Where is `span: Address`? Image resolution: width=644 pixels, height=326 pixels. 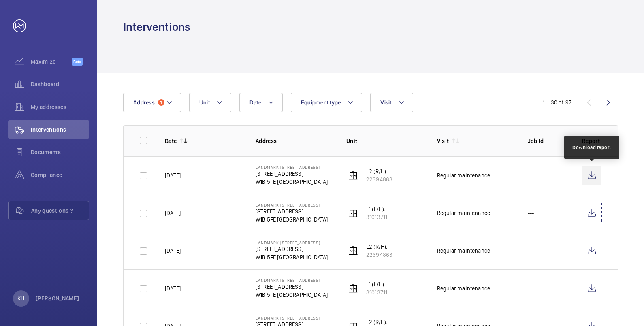 span: Address is located at coordinates (144, 103).